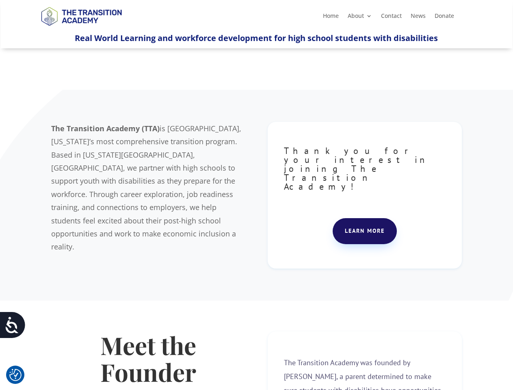  I want to click on button: Cookie Settings, so click(15, 375).